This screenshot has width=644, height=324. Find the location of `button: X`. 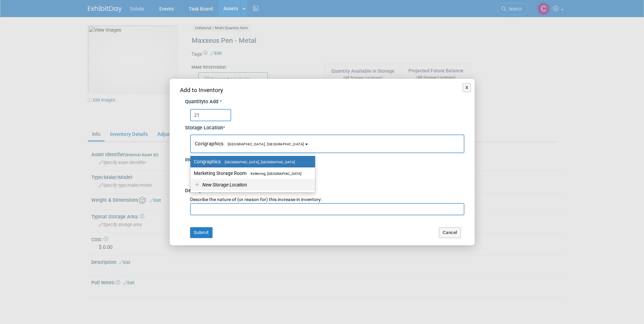

button: X is located at coordinates (467, 87).